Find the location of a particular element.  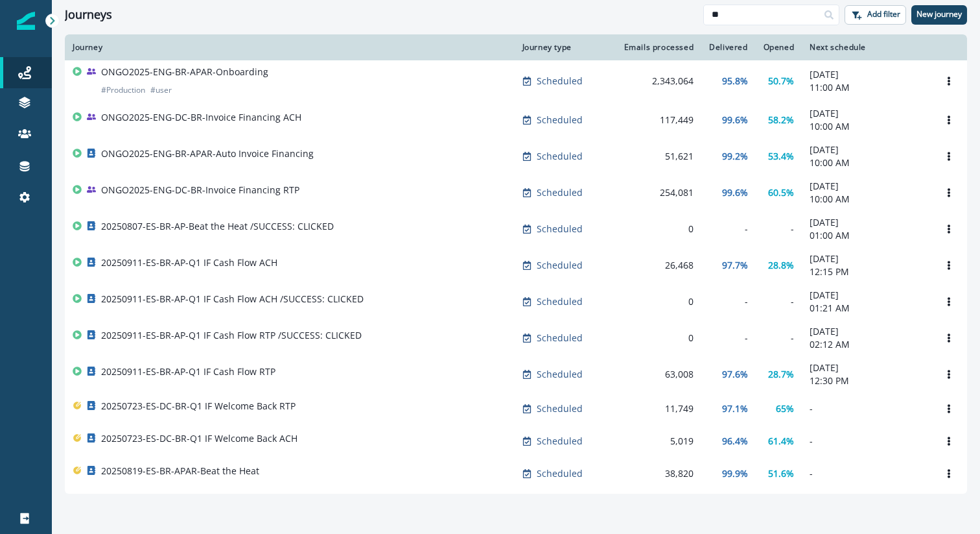

div: Opened is located at coordinates (779, 48).